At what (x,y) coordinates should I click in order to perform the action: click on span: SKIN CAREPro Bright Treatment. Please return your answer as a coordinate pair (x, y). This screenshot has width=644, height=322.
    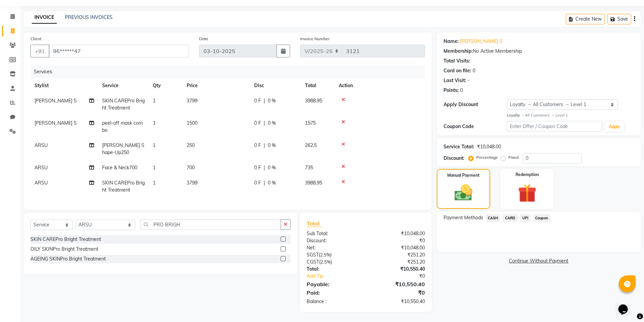
    Looking at the image, I should click on (123, 104).